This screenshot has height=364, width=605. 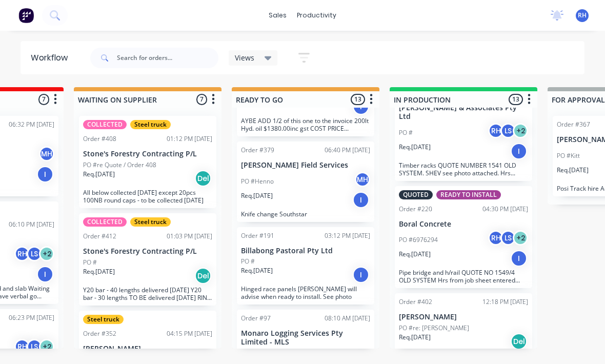 I want to click on div: QUOTED, so click(x=416, y=195).